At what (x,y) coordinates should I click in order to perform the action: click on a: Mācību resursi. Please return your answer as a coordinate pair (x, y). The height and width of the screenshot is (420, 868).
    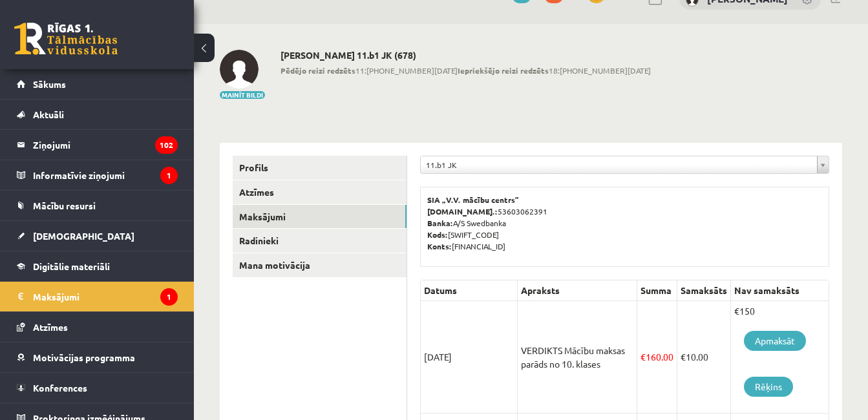
    Looking at the image, I should click on (97, 206).